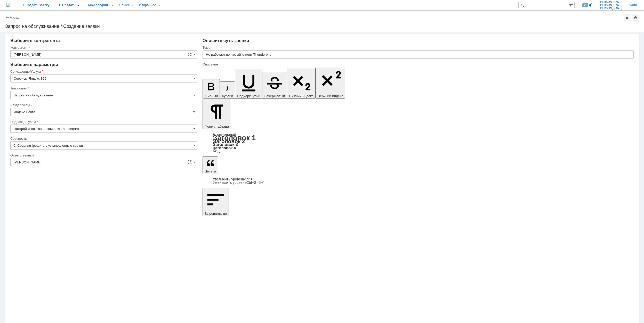 Image resolution: width=644 pixels, height=323 pixels. What do you see at coordinates (249, 179) in the screenshot?
I see `span: Ctrl+'` at bounding box center [249, 179].